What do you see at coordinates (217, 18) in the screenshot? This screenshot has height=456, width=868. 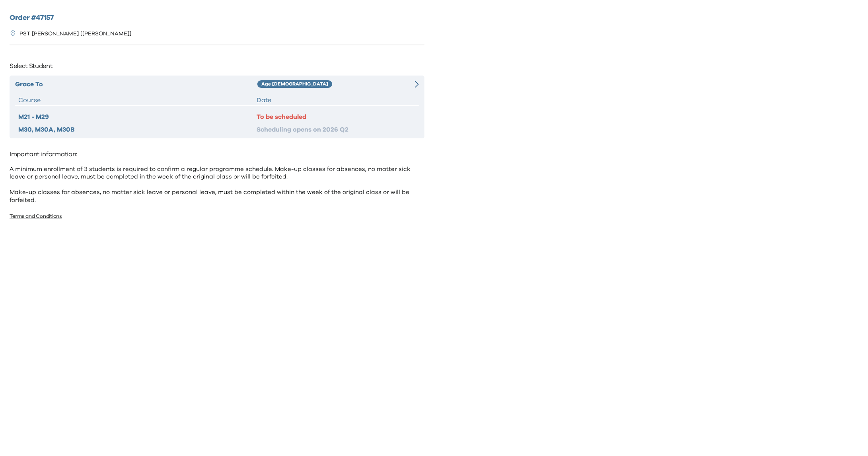 I see `h2: Order # 47157` at bounding box center [217, 18].